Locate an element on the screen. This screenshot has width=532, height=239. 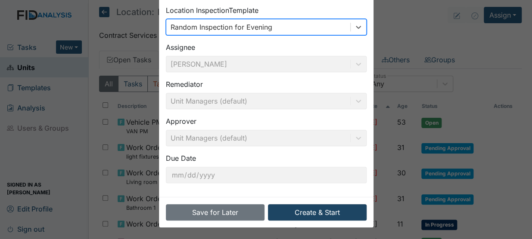
button: Save for Later is located at coordinates (215, 213).